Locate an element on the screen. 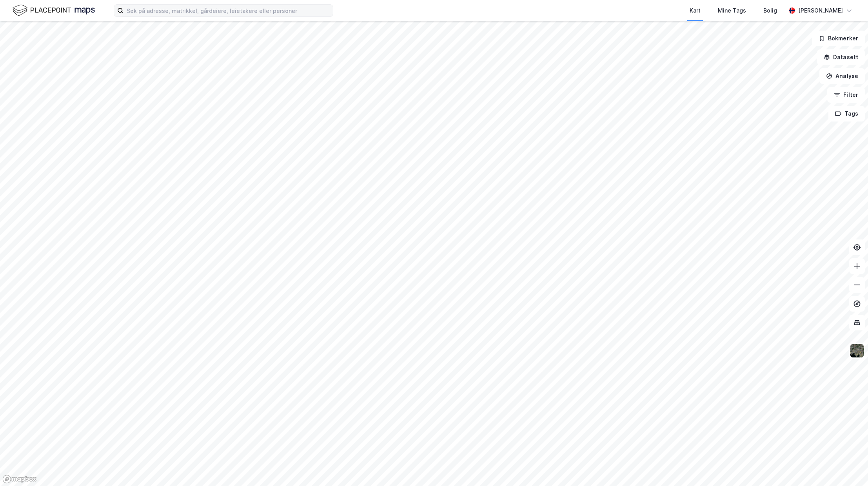  button: Bokmerker is located at coordinates (838, 38).